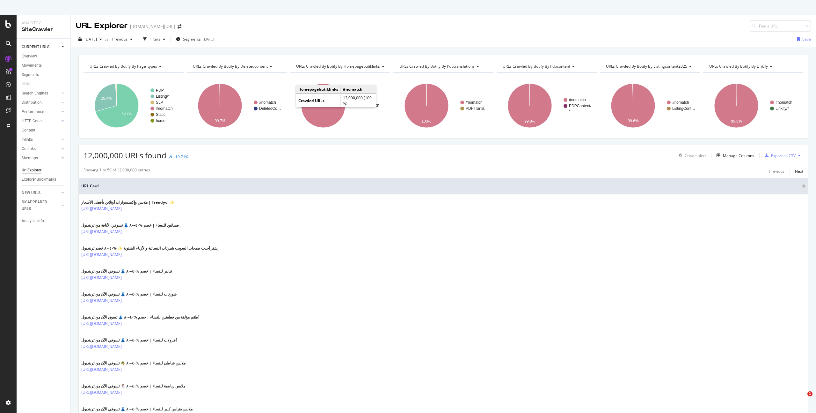 The width and height of the screenshot is (816, 413). I want to click on text: 28.4%, so click(106, 98).